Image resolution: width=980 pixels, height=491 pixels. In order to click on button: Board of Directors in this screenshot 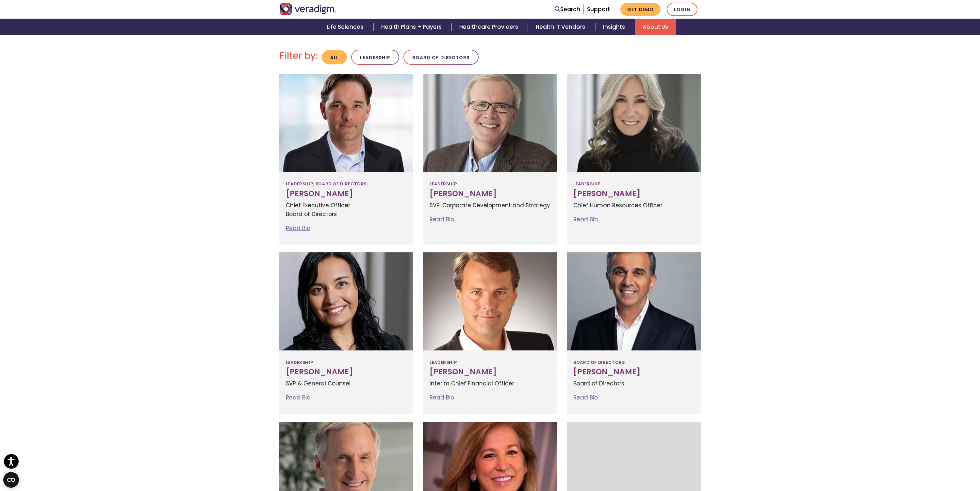, I will do `click(441, 57)`.